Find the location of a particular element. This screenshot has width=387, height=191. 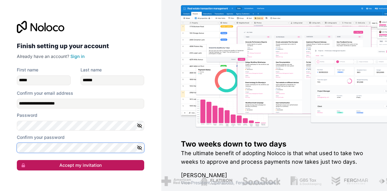

input: Confirm password is located at coordinates (81, 148).